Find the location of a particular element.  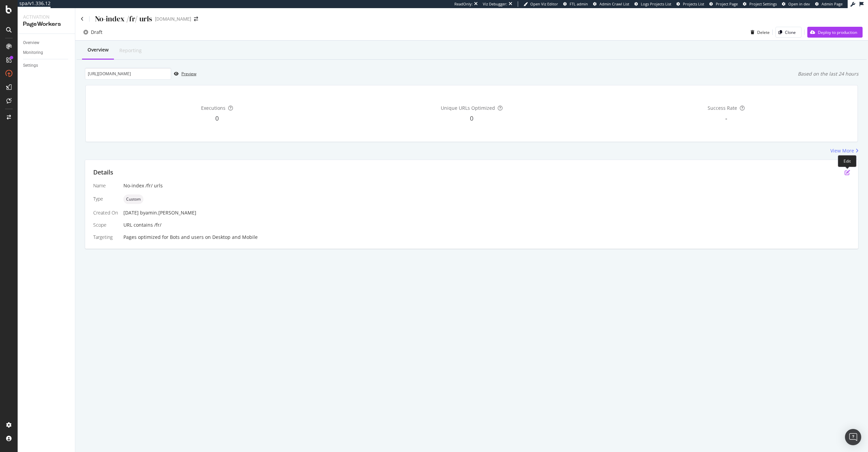

a: Admin Crawl List is located at coordinates (611, 4).